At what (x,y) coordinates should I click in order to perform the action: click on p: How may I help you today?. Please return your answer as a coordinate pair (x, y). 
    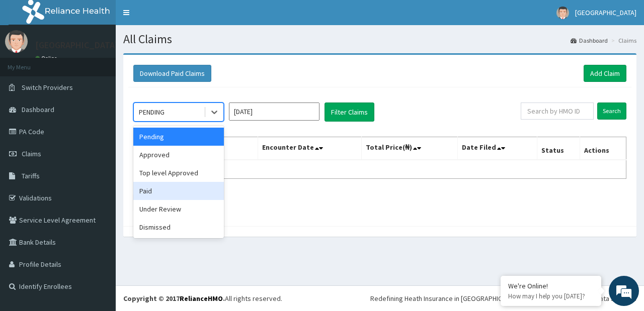
    Looking at the image, I should click on (551, 296).